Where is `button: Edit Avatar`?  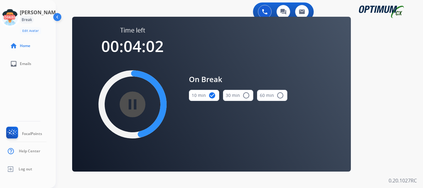 button: Edit Avatar is located at coordinates (30, 31).